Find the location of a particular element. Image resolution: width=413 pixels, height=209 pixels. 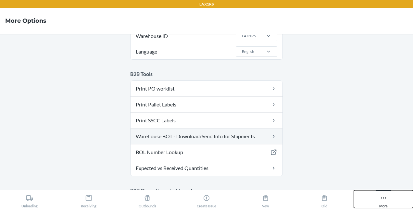

div: Unloading is located at coordinates (30, 200).